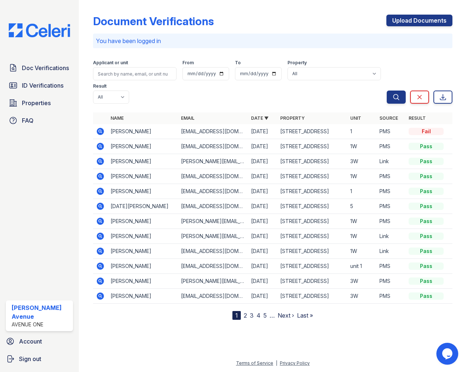  Describe the element at coordinates (254, 362) in the screenshot. I see `a: Terms of Service` at that location.